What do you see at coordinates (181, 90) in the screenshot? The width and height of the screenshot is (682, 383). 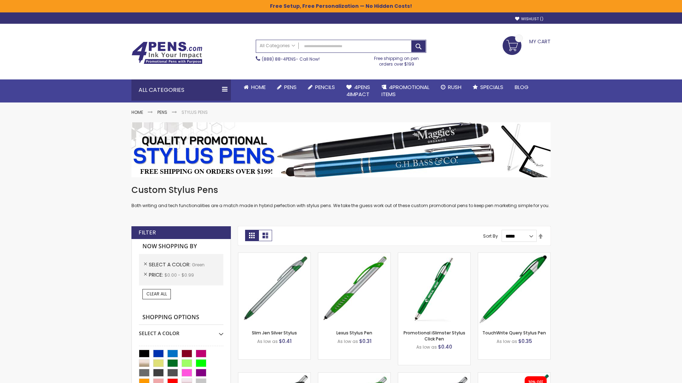 I see `div: All Categories` at bounding box center [181, 90].